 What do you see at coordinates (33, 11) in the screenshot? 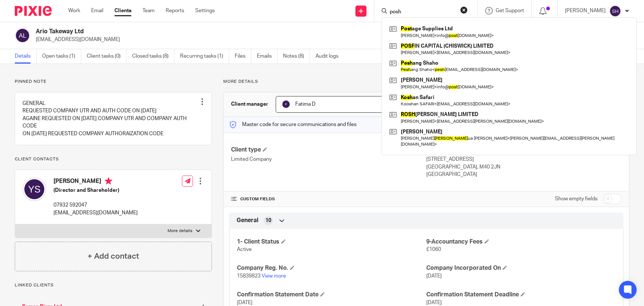
I see `img: Pixie` at bounding box center [33, 11].